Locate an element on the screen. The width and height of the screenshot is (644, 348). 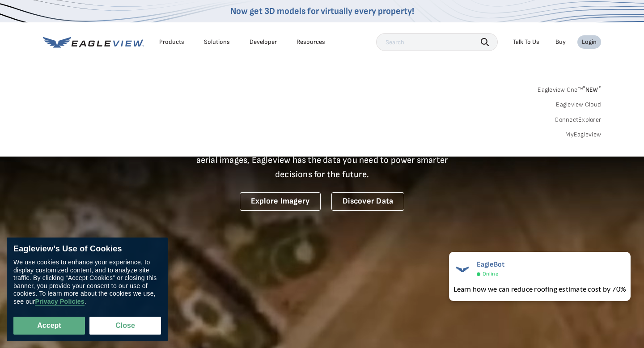
a: Now get 3D models for virtually every property! is located at coordinates (322, 11).